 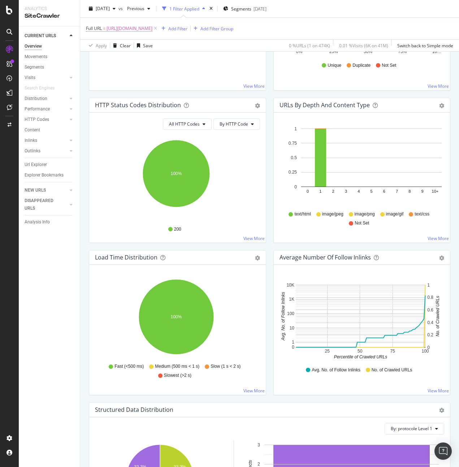 I want to click on text: 0.4, so click(x=430, y=322).